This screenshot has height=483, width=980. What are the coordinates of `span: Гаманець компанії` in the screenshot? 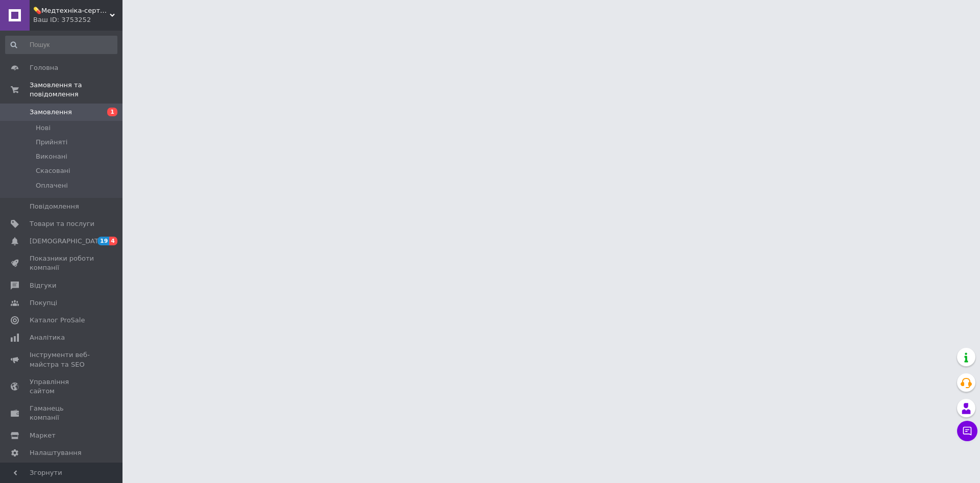 It's located at (62, 413).